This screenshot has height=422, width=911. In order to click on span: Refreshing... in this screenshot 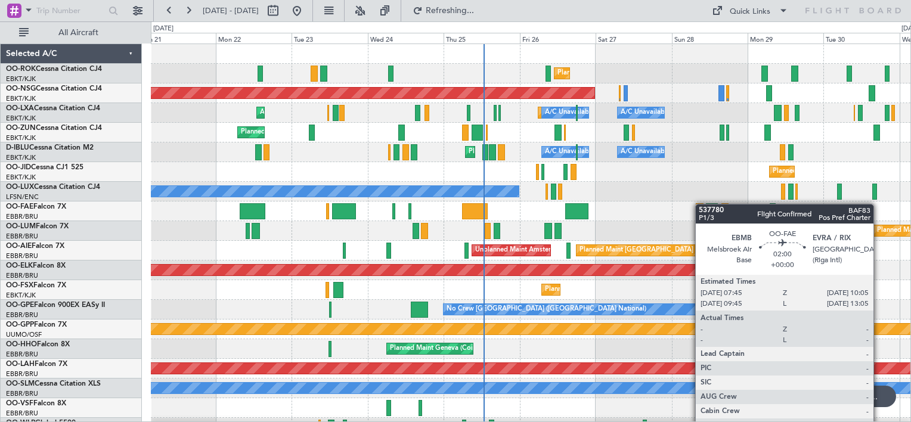, I will do `click(450, 11)`.